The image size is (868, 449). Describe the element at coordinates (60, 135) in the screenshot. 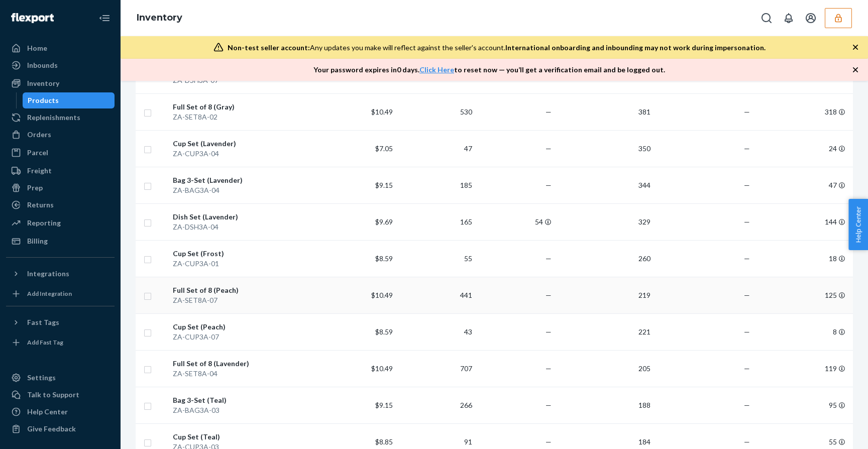

I see `a: Orders` at that location.